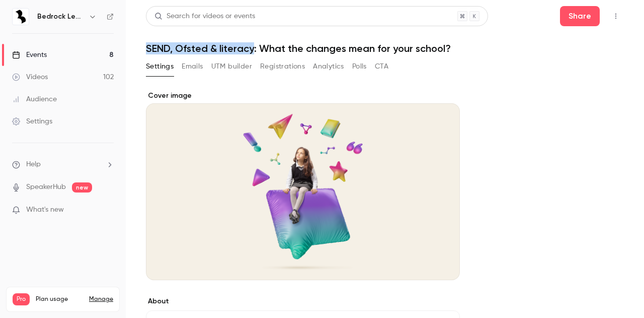 The image size is (644, 318). Describe the element at coordinates (384, 48) in the screenshot. I see `h1: SEND, Ofsted & literacy: What the changes mean for your school?` at that location.